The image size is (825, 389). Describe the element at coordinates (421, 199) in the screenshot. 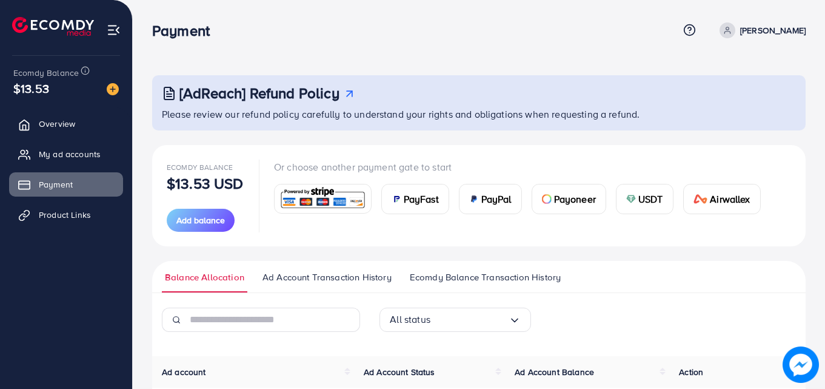

I see `span: PayFast` at that location.